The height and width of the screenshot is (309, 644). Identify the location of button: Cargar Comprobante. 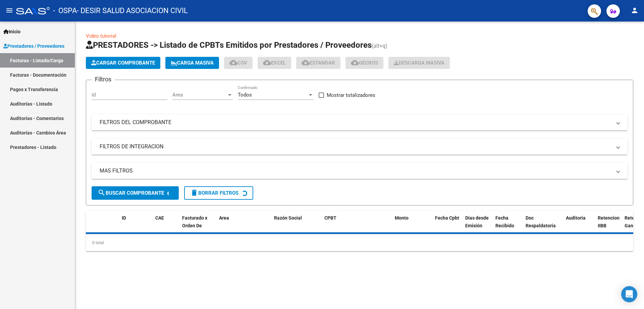
(123, 63).